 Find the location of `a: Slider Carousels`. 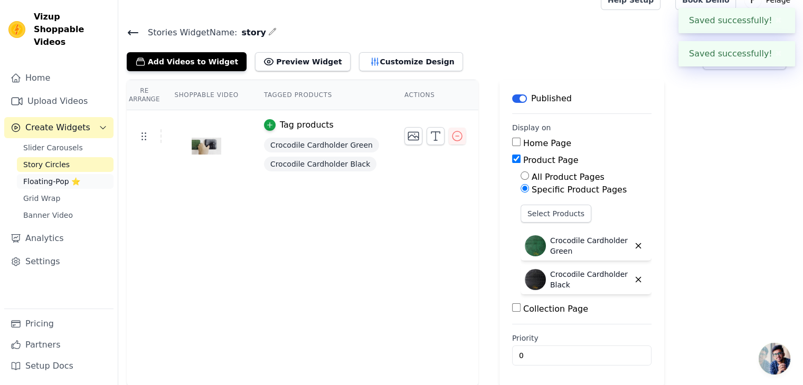

a: Slider Carousels is located at coordinates (65, 148).